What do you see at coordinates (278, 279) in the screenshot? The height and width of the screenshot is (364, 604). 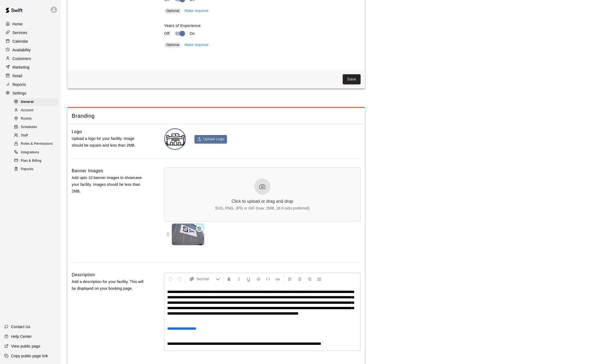 I see `button: Insert Link` at bounding box center [278, 279].